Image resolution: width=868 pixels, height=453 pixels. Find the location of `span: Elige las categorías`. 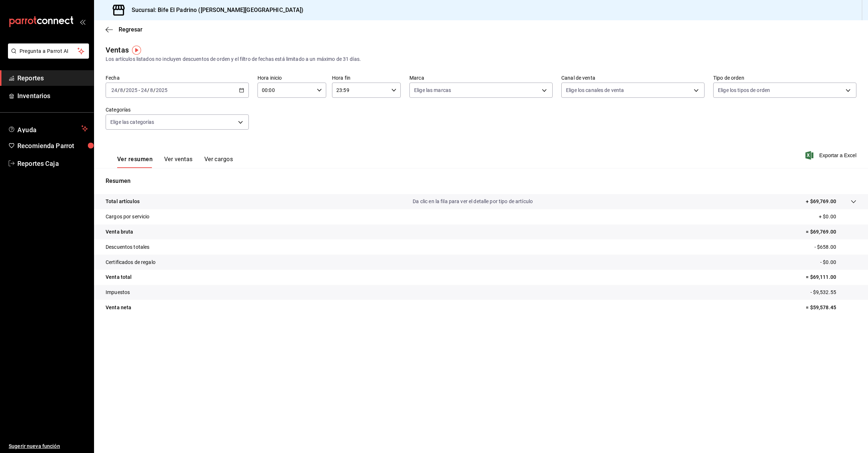

span: Elige las categorías is located at coordinates (133, 122).